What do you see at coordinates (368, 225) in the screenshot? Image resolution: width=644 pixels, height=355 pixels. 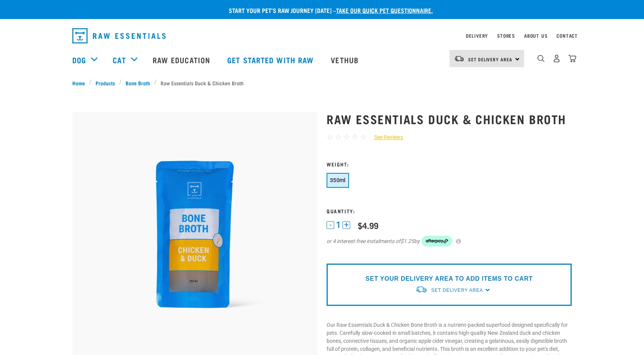 I see `div: $4.99` at bounding box center [368, 225].